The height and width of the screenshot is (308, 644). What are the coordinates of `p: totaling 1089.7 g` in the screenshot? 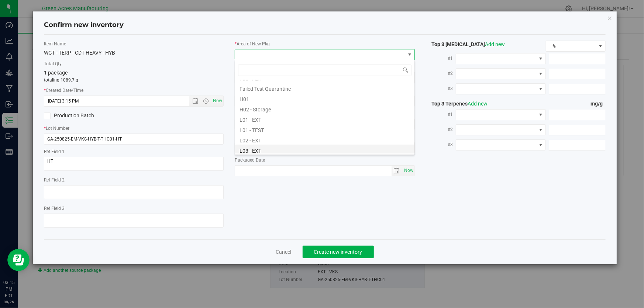 It's located at (134, 80).